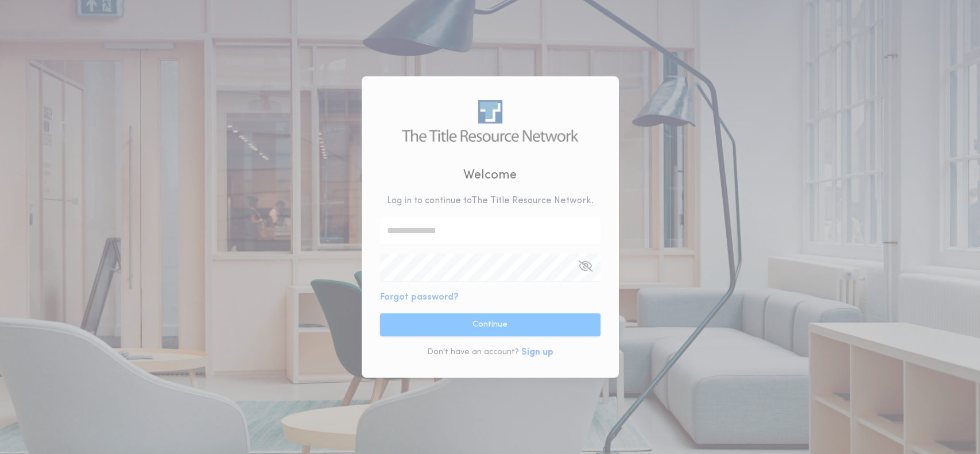 The width and height of the screenshot is (980, 454). Describe the element at coordinates (490, 120) in the screenshot. I see `img: logo` at that location.